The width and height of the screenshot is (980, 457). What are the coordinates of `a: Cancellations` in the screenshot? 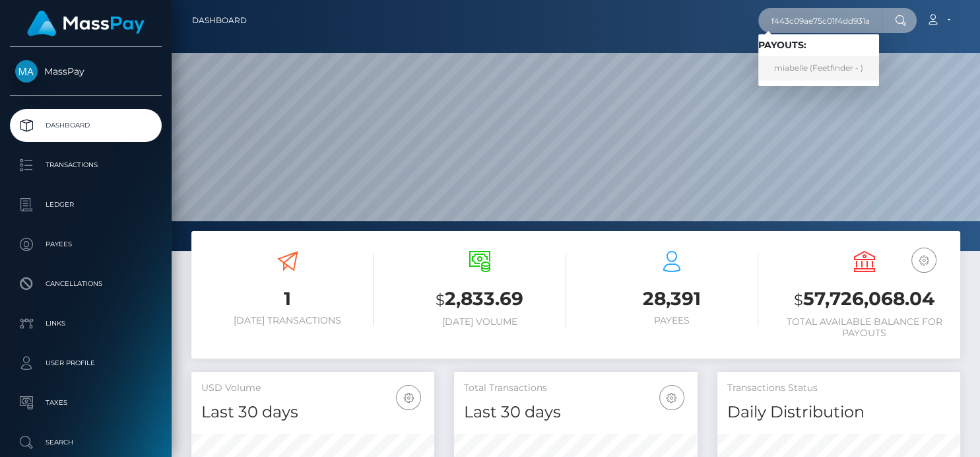 It's located at (86, 284).